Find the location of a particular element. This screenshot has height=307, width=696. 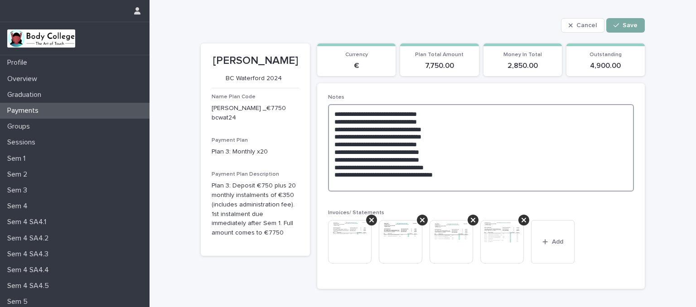

span: Add is located at coordinates (557, 242).